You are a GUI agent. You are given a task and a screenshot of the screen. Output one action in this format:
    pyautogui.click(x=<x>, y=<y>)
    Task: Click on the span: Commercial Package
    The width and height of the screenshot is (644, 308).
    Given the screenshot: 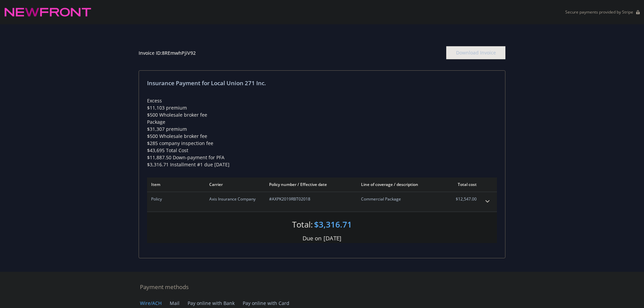 What is the action you would take?
    pyautogui.click(x=400, y=199)
    